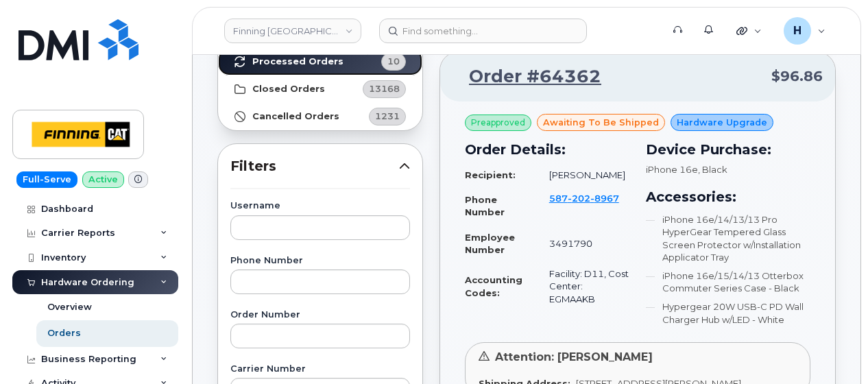  What do you see at coordinates (490, 244) in the screenshot?
I see `strong: Employee Number` at bounding box center [490, 244].